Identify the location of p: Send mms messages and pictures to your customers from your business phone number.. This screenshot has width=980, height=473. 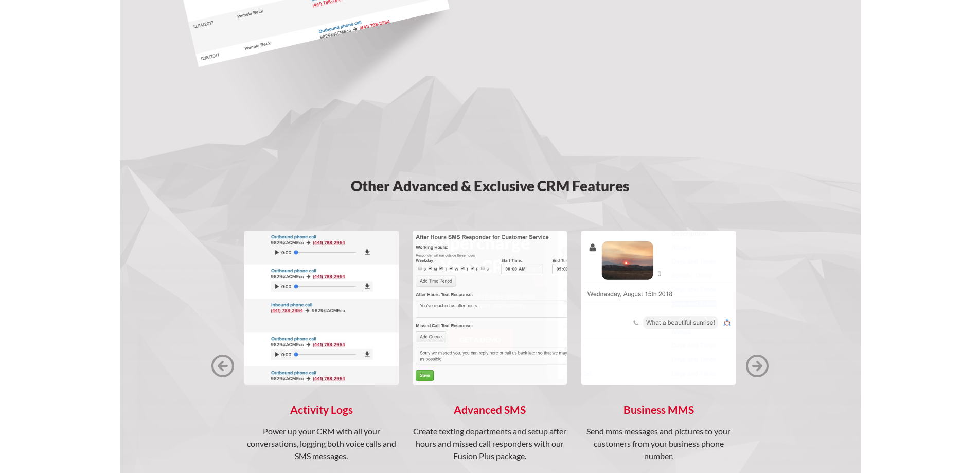
(658, 444).